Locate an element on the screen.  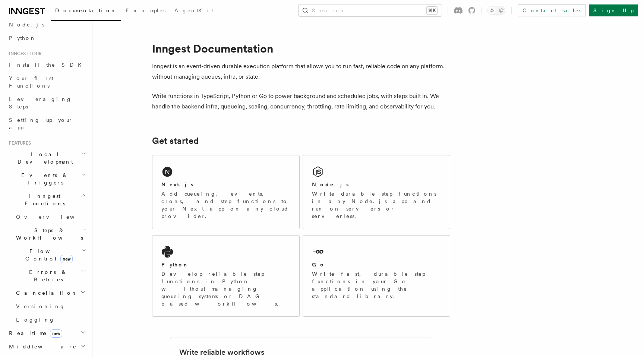
span: AgentKit is located at coordinates (194, 10).